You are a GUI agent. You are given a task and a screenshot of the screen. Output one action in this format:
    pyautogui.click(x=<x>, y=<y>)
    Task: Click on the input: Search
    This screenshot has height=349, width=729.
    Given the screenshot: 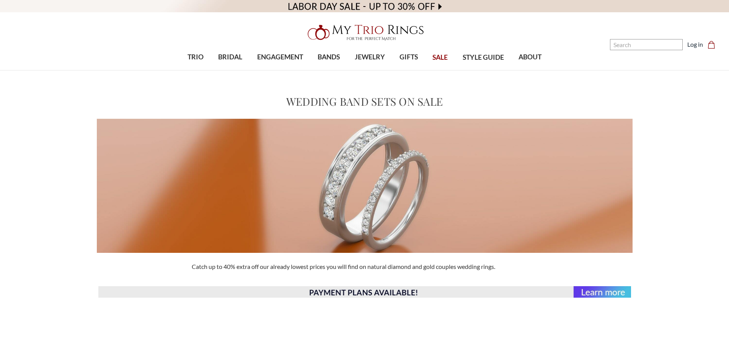 What is the action you would take?
    pyautogui.click(x=647, y=44)
    